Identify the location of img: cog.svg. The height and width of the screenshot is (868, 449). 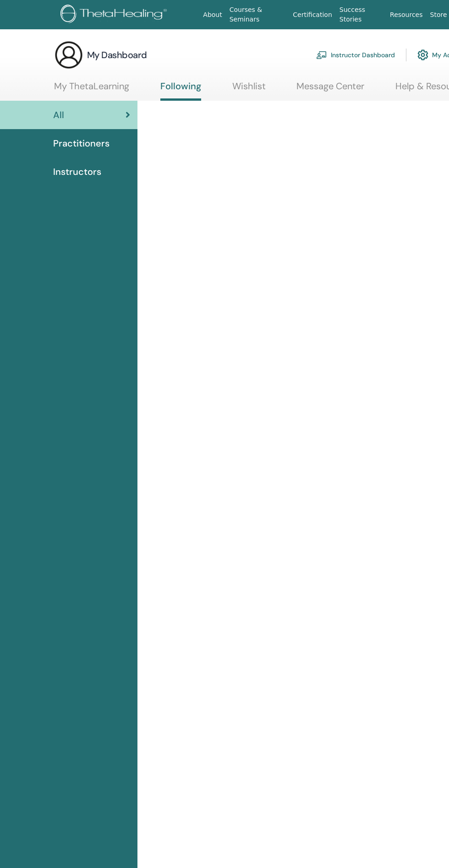
(423, 55).